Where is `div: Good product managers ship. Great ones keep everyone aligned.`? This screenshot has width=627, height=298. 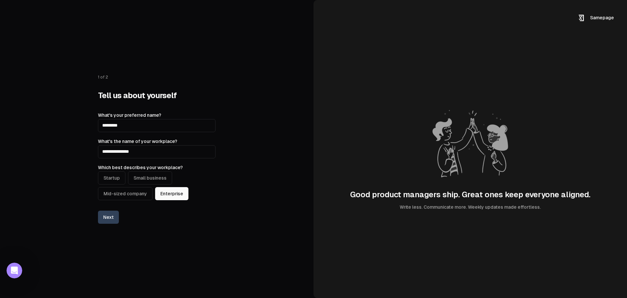
div: Good product managers ship. Great ones keep everyone aligned. is located at coordinates (470, 194).